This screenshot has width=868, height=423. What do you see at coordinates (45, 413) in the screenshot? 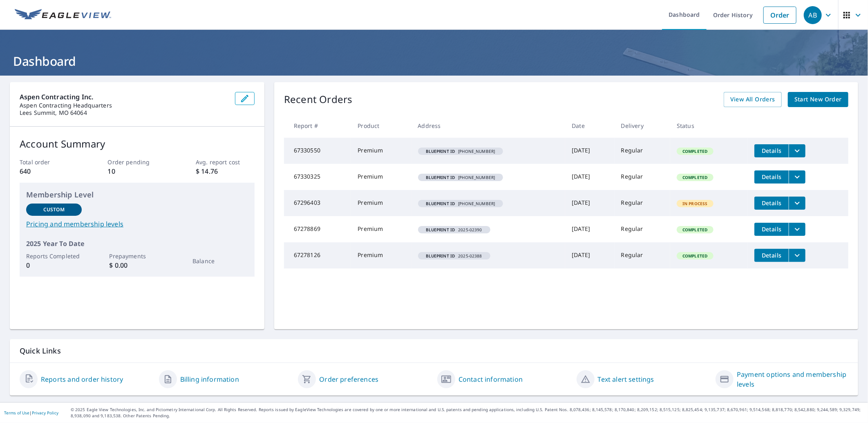
I see `a: Privacy Policy` at bounding box center [45, 413].